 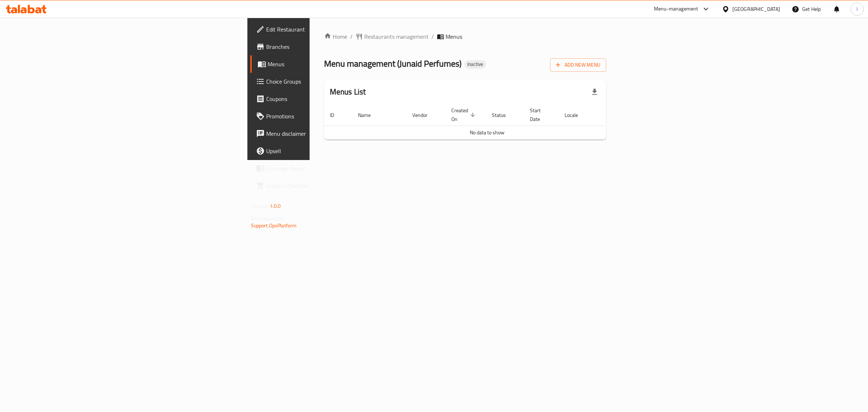 What do you see at coordinates (397, 37) in the screenshot?
I see `span: Restaurants management` at bounding box center [397, 37].